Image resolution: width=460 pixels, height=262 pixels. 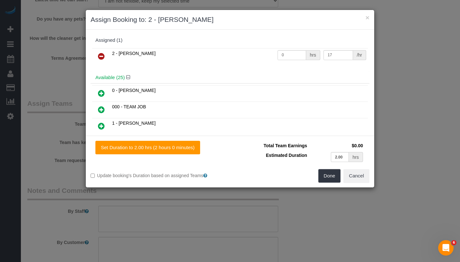 I want to click on button: Done, so click(x=330, y=176).